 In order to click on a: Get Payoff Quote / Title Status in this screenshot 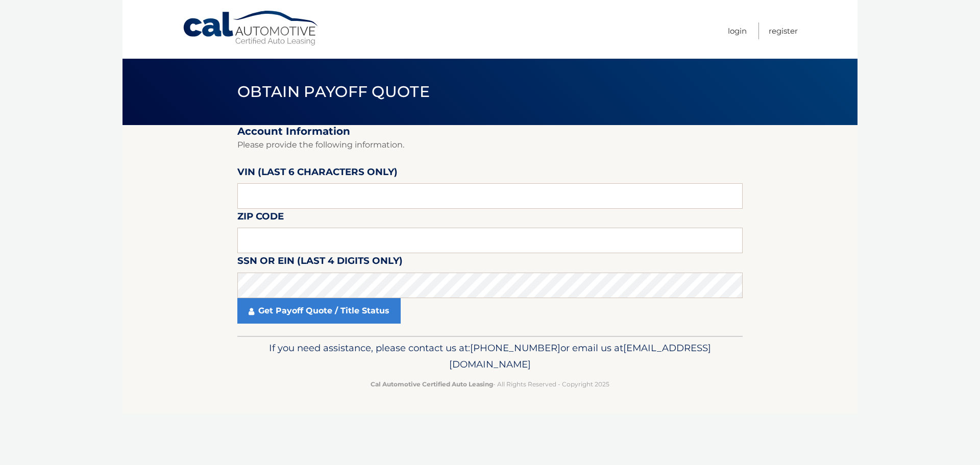, I will do `click(319, 311)`.